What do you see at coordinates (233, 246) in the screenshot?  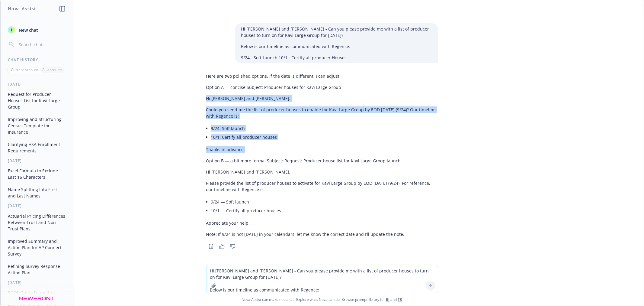 I see `button: Thumbs down` at bounding box center [233, 246].